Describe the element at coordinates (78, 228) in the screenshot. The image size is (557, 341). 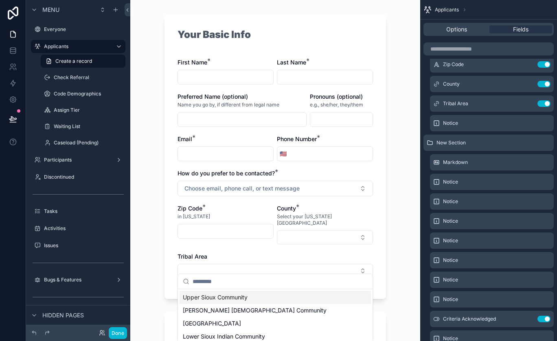
I see `a: Activities` at that location.